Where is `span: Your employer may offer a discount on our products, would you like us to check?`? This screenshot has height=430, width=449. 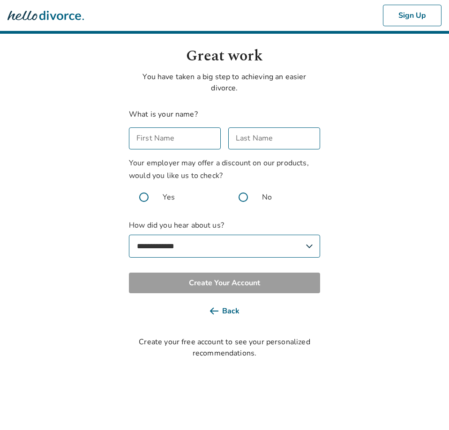 span: Your employer may offer a discount on our products, would you like us to check? is located at coordinates (219, 169).